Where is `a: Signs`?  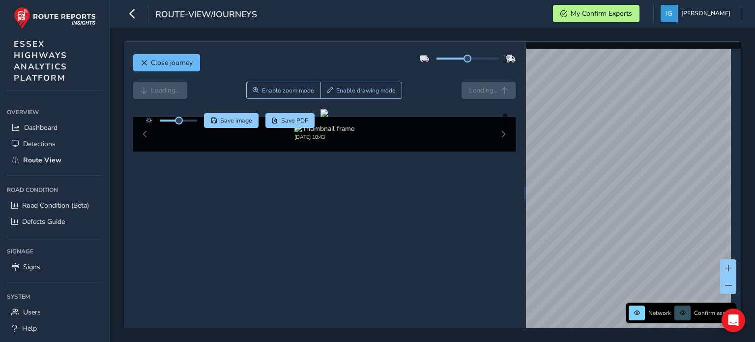 a: Signs is located at coordinates (55, 266).